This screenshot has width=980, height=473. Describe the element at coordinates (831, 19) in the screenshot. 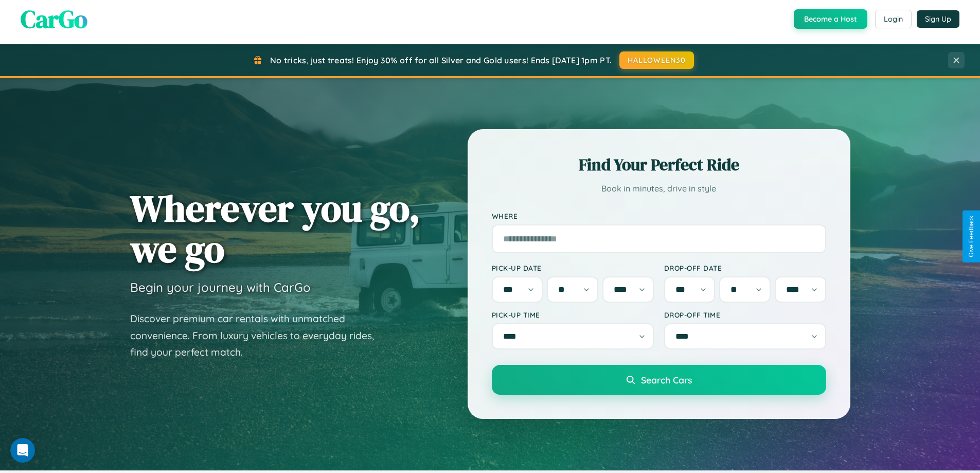

I see `button: Become a Host` at that location.